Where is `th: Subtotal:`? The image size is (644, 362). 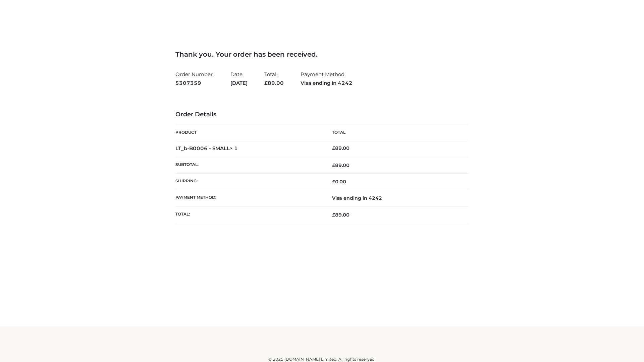 th: Subtotal: is located at coordinates (248, 165).